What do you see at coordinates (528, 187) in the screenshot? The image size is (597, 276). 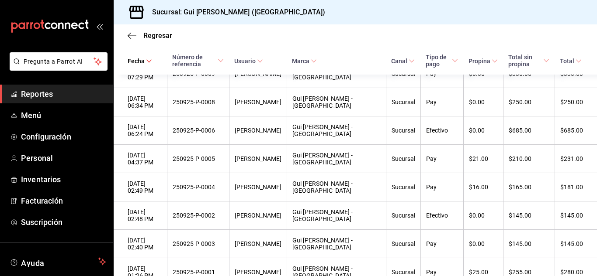 I see `div: $165.00` at bounding box center [528, 187].